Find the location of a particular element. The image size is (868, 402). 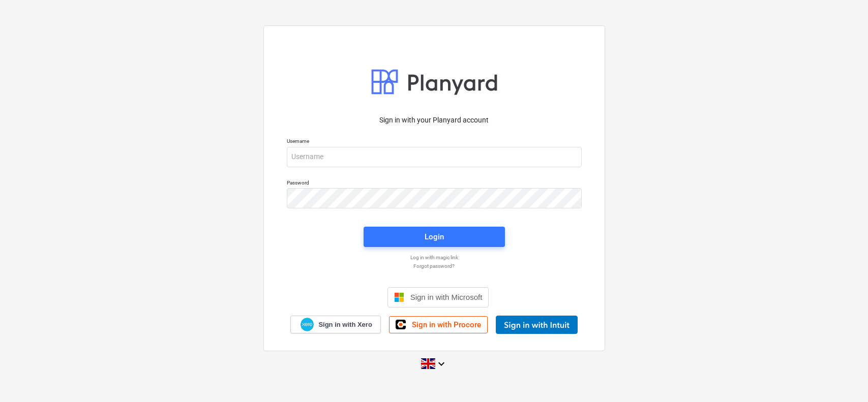

p: Username is located at coordinates (434, 142).